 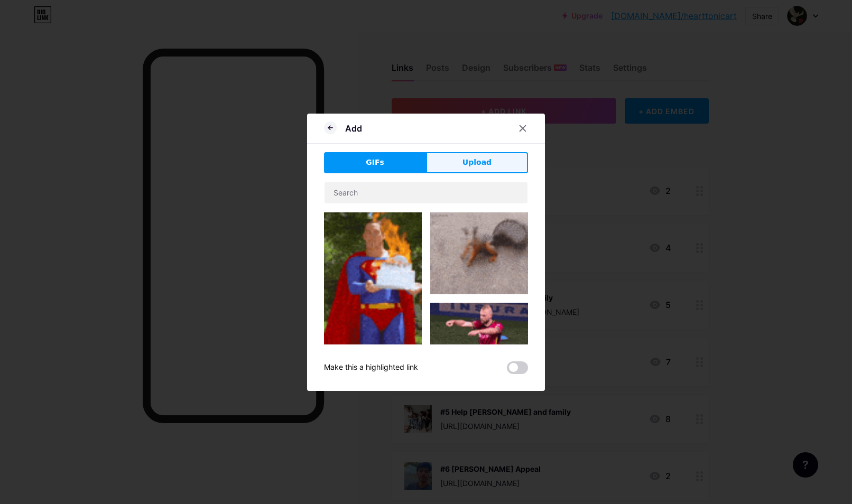 I want to click on div: Add, so click(x=353, y=129).